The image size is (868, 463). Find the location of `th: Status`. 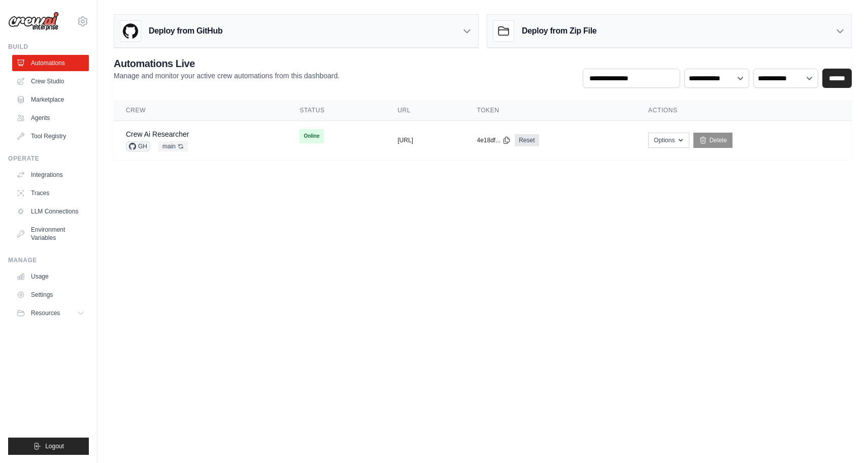

th: Status is located at coordinates (336, 111).